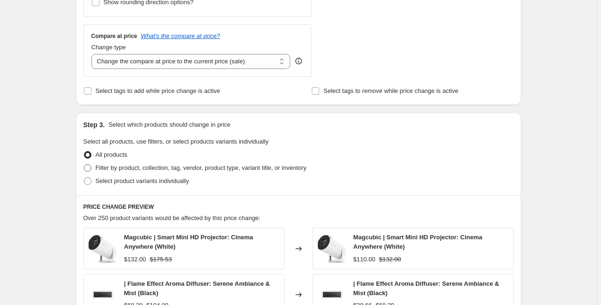 The height and width of the screenshot is (305, 601). Describe the element at coordinates (299, 207) in the screenshot. I see `h6: PRICE CHANGE PREVIEW` at that location.